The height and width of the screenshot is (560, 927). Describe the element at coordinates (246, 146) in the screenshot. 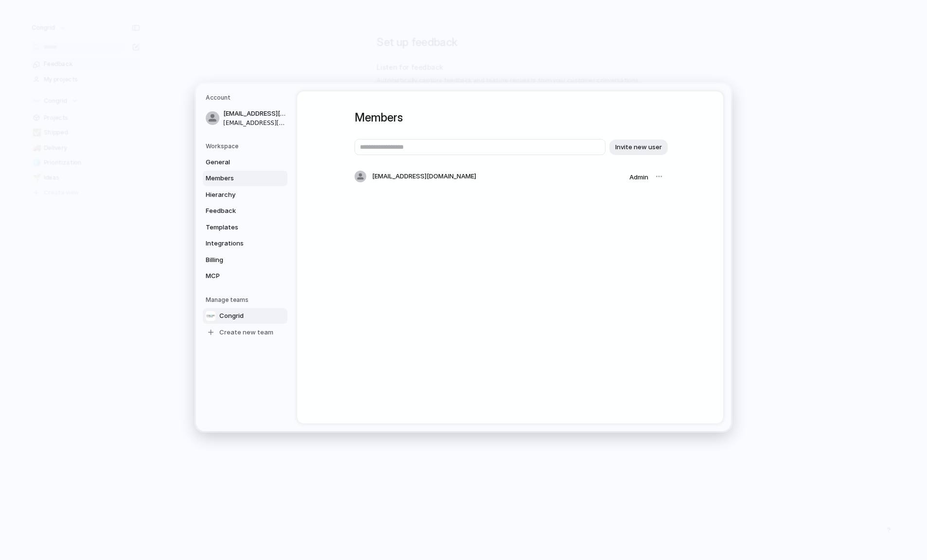

I see `h5: Workspace` at that location.